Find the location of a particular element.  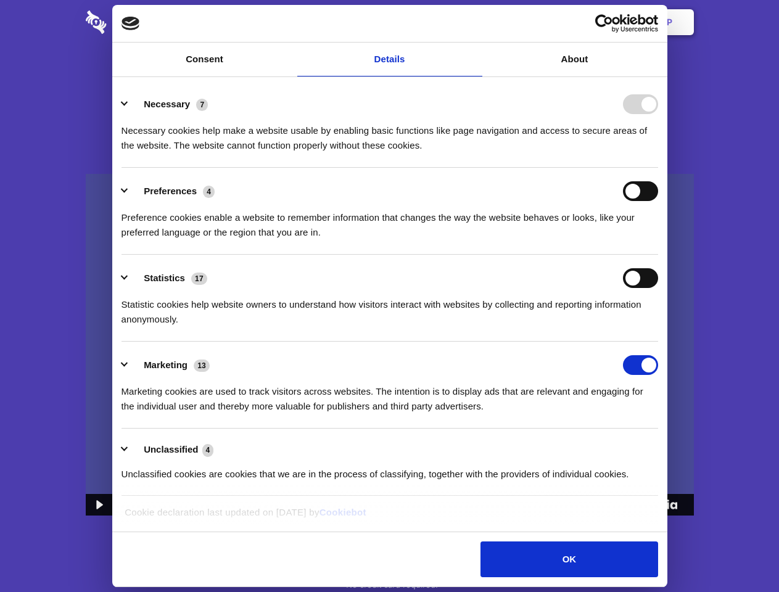

div: Preference cookies enable a website to remember information that changes the way the website beha... is located at coordinates (390, 220).